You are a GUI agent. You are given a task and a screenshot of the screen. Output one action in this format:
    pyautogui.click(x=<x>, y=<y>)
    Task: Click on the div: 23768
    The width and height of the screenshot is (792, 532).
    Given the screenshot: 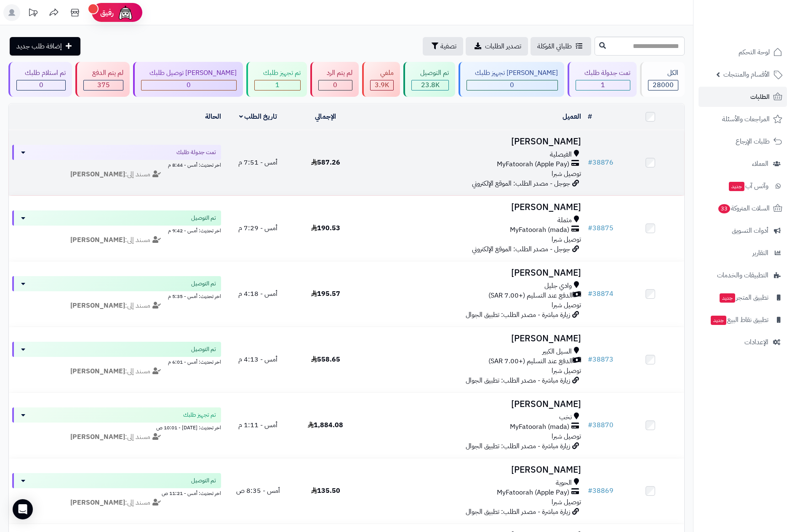 What is the action you would take?
    pyautogui.click(x=430, y=85)
    